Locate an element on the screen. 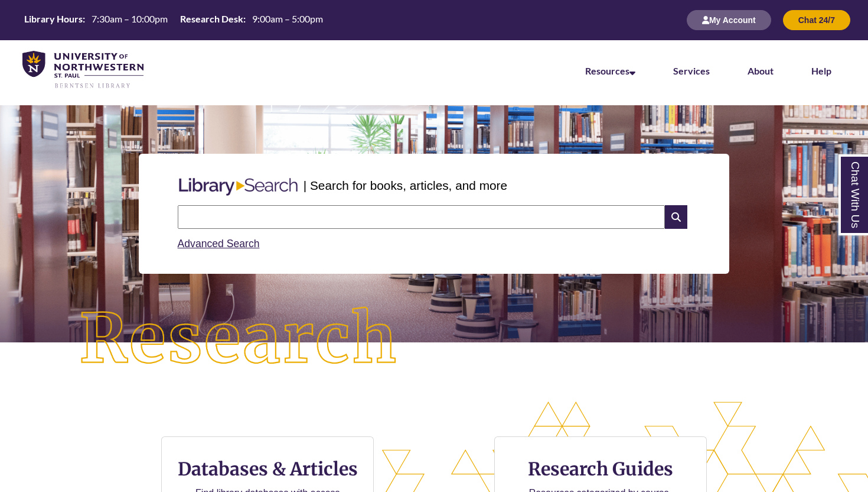 This screenshot has width=868, height=492. a: Resources is located at coordinates (610, 70).